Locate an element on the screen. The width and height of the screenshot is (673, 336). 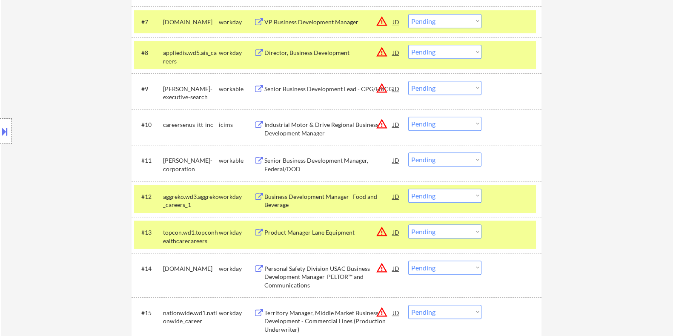
div: #7 is located at coordinates (148, 22).